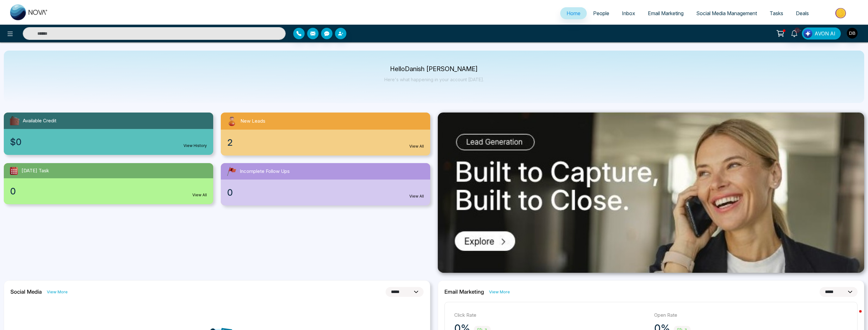 The width and height of the screenshot is (868, 330). Describe the element at coordinates (797, 30) in the screenshot. I see `span: 10+` at that location.